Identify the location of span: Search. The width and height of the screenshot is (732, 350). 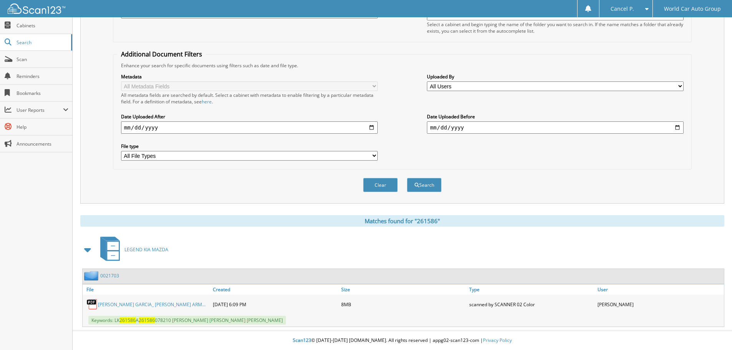
(42, 42).